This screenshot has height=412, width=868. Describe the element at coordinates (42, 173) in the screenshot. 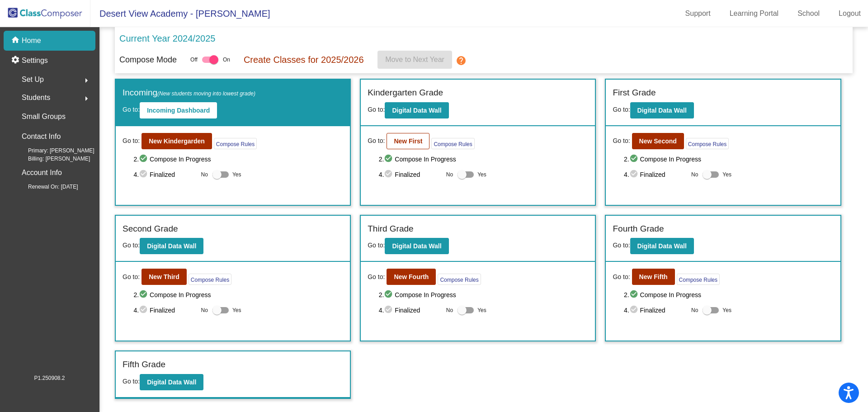

I see `p: Account Info` at that location.